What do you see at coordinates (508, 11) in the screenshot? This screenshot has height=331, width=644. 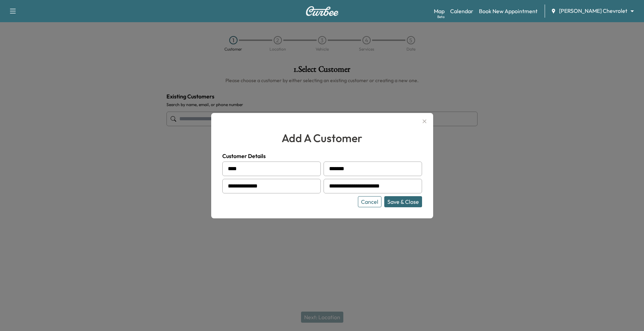 I see `a: Book New Appointment` at bounding box center [508, 11].